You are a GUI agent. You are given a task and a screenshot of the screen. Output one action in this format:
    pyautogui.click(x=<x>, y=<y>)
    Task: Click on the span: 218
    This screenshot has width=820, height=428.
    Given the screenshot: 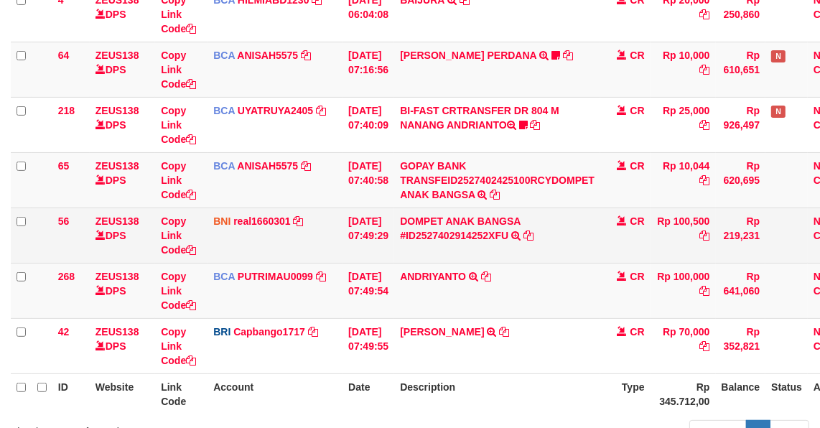 What is the action you would take?
    pyautogui.click(x=66, y=111)
    